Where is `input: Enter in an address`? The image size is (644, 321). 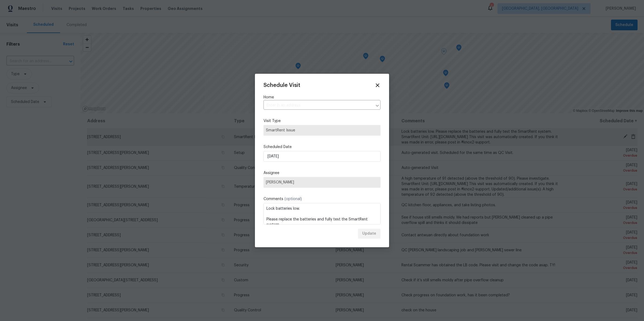 input: Enter in an address is located at coordinates (318, 106).